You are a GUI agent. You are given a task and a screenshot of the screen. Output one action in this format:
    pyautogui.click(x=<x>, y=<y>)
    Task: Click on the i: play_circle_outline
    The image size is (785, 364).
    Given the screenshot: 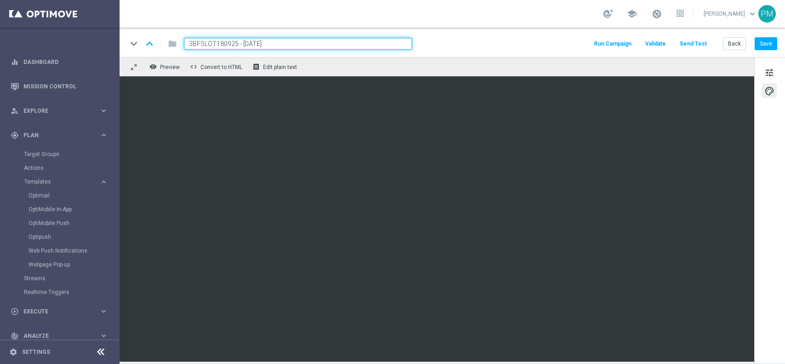 What is the action you would take?
    pyautogui.click(x=15, y=311)
    